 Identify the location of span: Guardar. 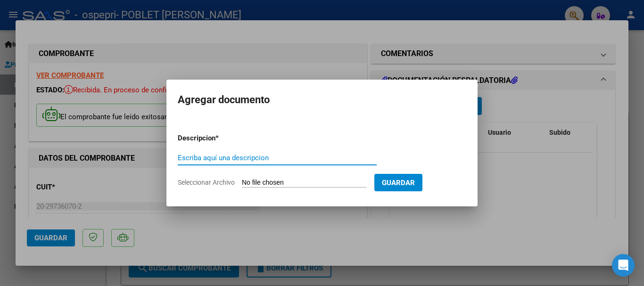
(398, 183).